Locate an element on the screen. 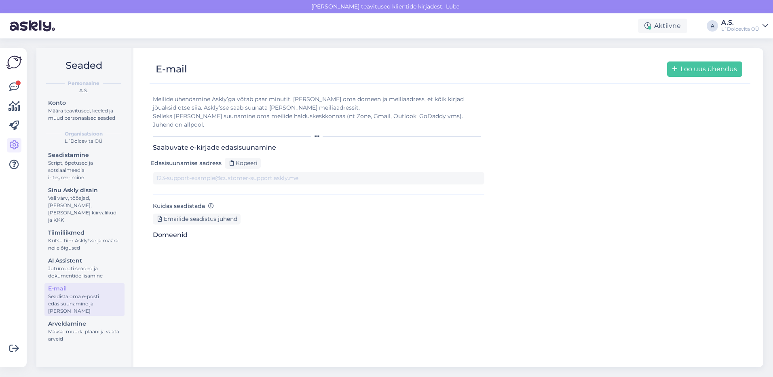 This screenshot has width=773, height=377. a: TiimiliikmedKutsu tiim Askly'sse ja määra neile õigused is located at coordinates (84, 240).